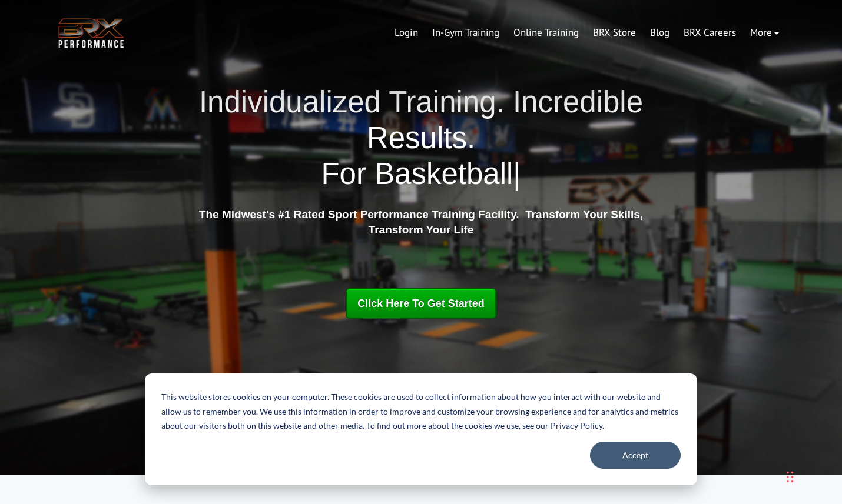 The width and height of the screenshot is (842, 504). I want to click on a: Click Here To Get Started, so click(421, 303).